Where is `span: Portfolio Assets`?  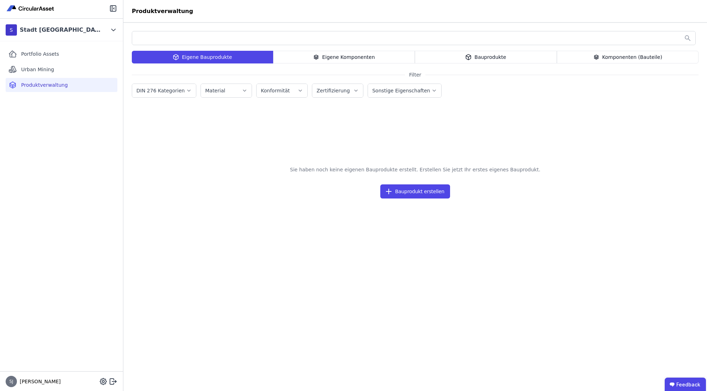 span: Portfolio Assets is located at coordinates (40, 54).